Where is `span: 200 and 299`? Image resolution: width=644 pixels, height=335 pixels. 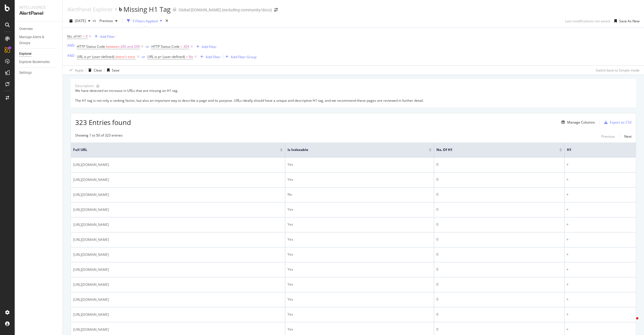
span: 200 and 299 is located at coordinates (130, 47).